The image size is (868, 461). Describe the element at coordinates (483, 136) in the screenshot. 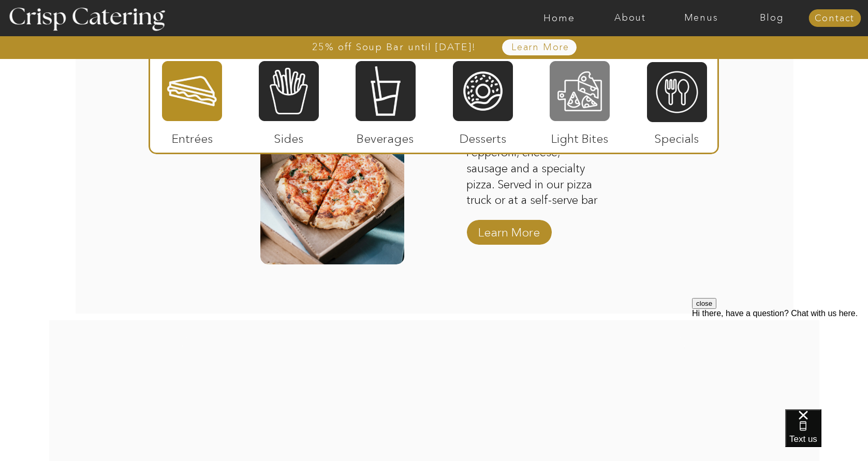

I see `p: Desserts` at that location.